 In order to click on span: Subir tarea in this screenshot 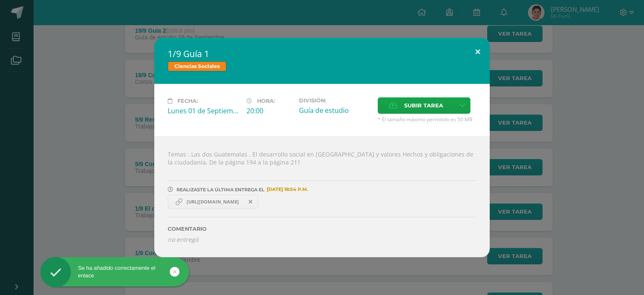, I will do `click(423, 105)`.